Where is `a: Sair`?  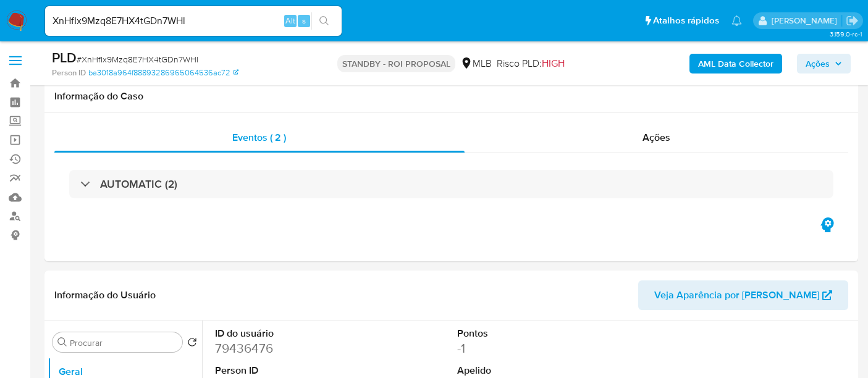 a: Sair is located at coordinates (852, 20).